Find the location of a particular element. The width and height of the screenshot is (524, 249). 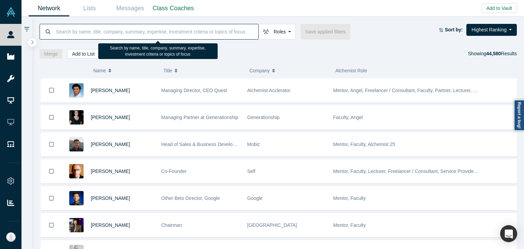

input: Search by name, title, company, summary, expertise, investment criteria or topics of focus is located at coordinates (157, 31).